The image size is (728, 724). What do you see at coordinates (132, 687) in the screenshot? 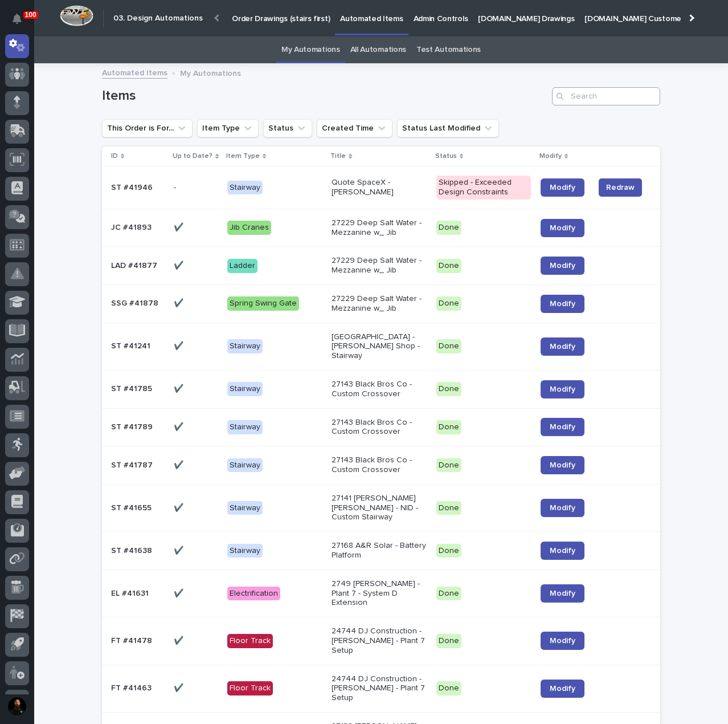
I see `p: FT #41463` at bounding box center [132, 687].